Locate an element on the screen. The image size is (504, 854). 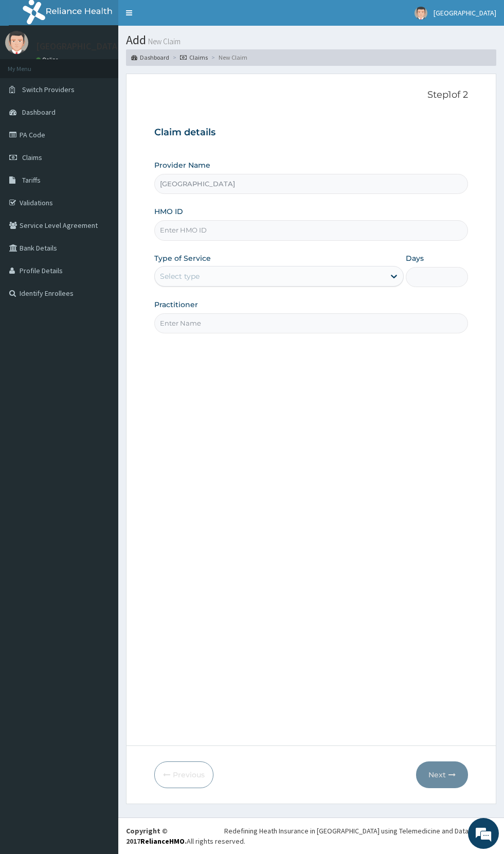
button: Previous is located at coordinates (184, 775).